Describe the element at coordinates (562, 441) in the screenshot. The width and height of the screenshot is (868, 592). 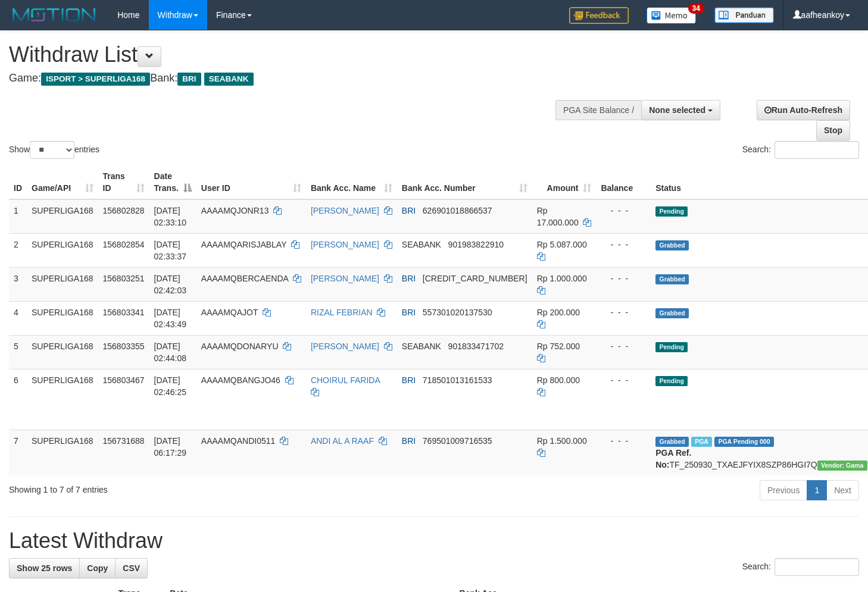
I see `span: Rp 1.500.000` at that location.